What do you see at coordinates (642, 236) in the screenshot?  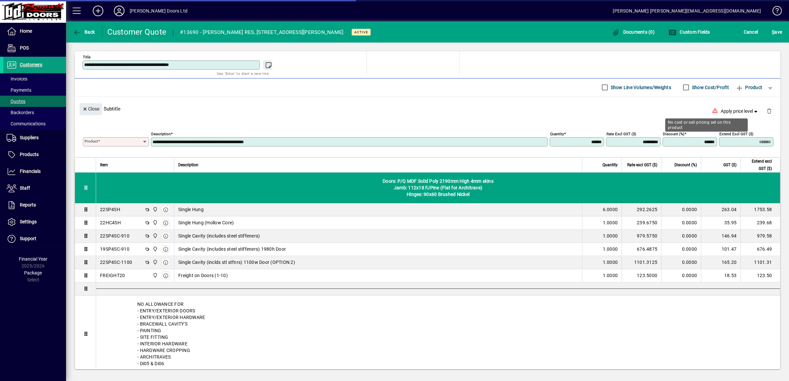 I see `div: 979.5750` at bounding box center [642, 236].